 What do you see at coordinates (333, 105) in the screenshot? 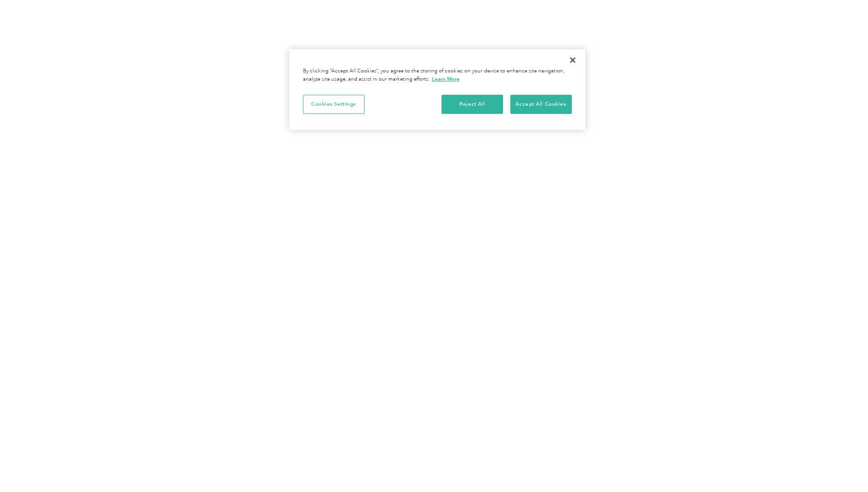
I see `button: Cookies Settings` at bounding box center [333, 105].